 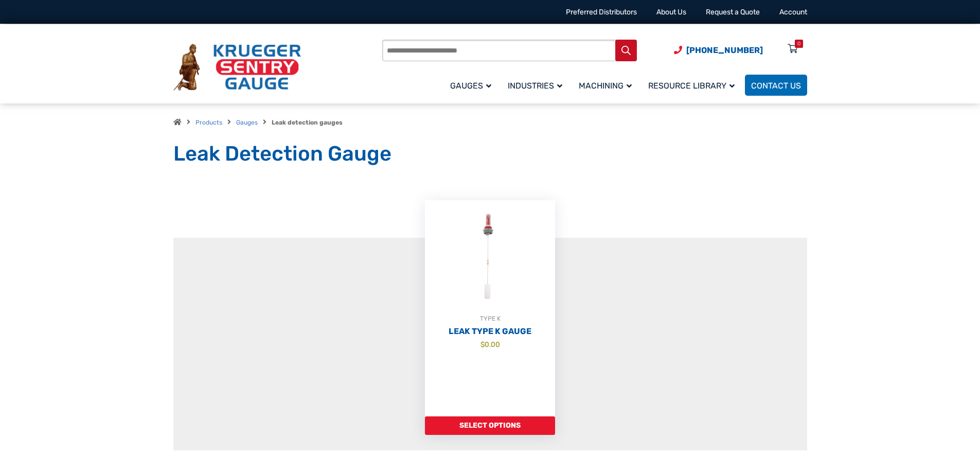 I want to click on img: Leak Detection Gauge, so click(x=490, y=257).